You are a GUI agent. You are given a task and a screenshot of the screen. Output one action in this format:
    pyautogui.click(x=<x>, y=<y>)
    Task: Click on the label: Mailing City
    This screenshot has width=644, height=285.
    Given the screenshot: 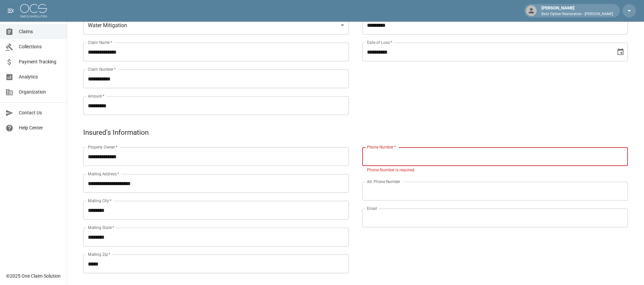 What is the action you would take?
    pyautogui.click(x=100, y=201)
    